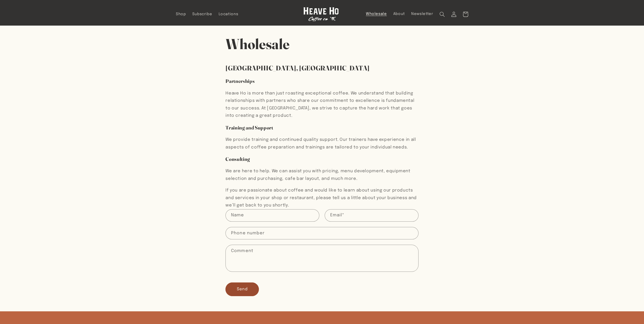  Describe the element at coordinates (422, 14) in the screenshot. I see `a: Newsletter` at that location.